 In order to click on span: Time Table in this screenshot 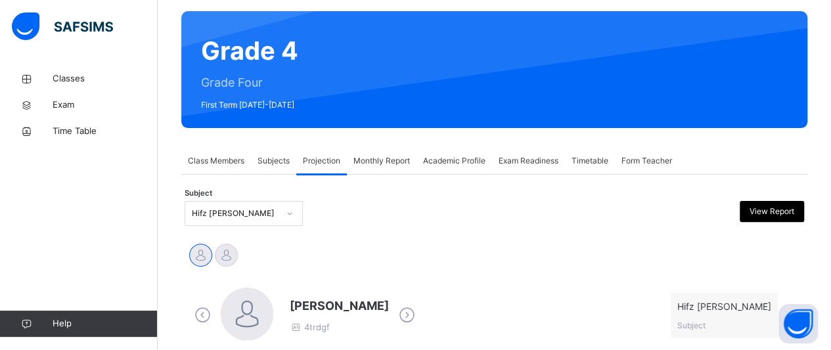, I will do `click(105, 131)`.